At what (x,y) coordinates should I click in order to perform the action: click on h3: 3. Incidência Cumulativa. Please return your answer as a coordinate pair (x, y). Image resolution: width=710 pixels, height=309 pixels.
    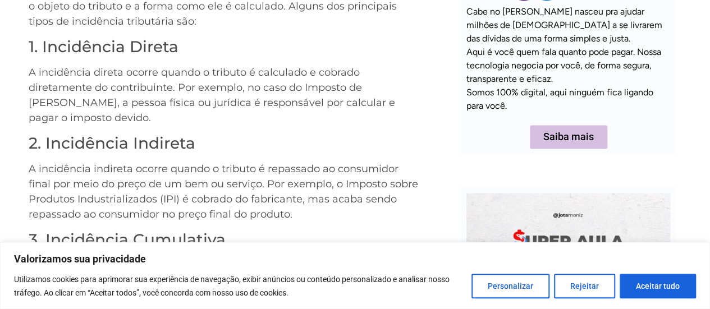
    Looking at the image, I should click on (225, 240).